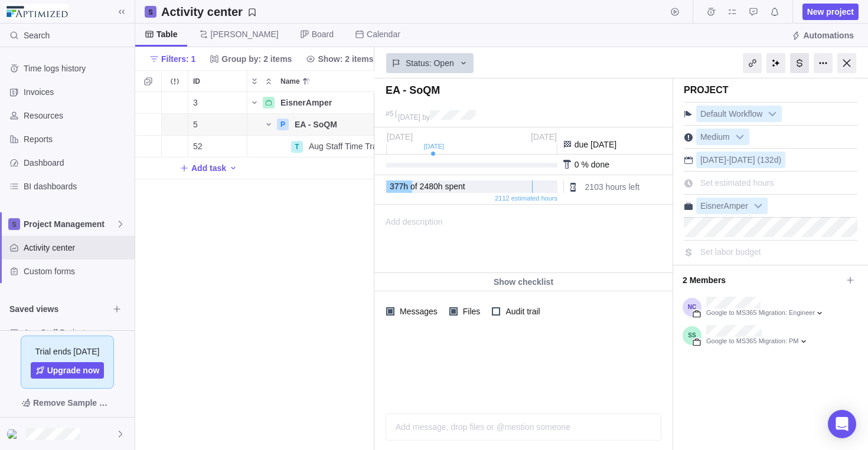 The height and width of the screenshot is (450, 868). I want to click on div: grid, so click(255, 270).